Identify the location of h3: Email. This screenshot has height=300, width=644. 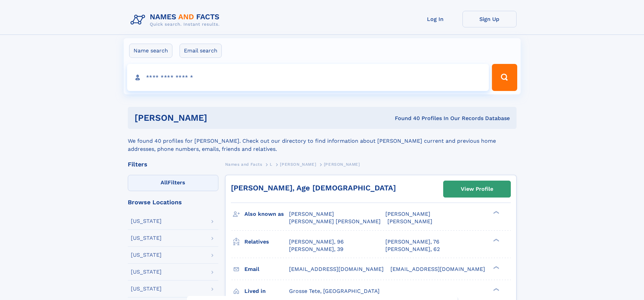
(266, 269).